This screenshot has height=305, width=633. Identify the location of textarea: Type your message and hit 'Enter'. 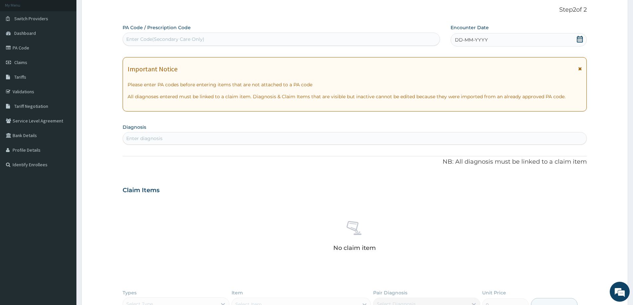
(65, 193).